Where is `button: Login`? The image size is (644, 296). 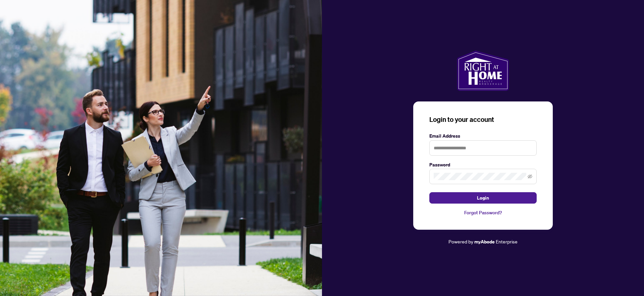
button: Login is located at coordinates (483, 198).